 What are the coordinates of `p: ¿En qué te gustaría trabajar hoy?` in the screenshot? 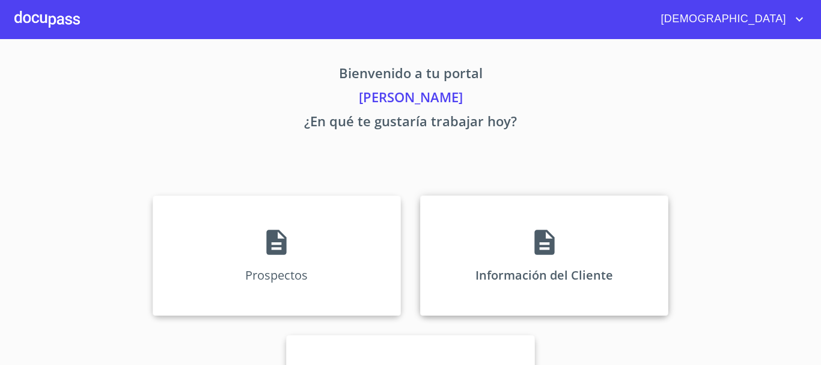 It's located at (410, 123).